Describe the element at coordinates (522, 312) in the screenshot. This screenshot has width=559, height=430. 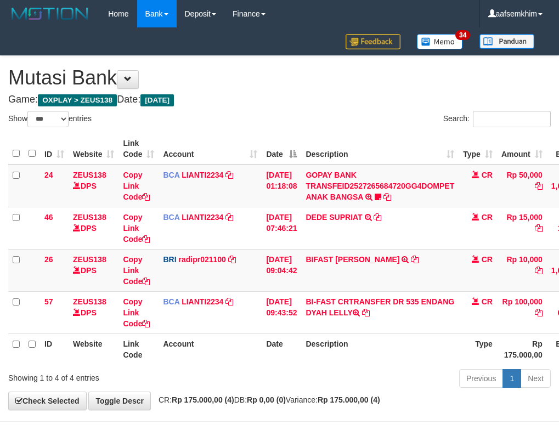
I see `td: Rp 100,000` at that location.